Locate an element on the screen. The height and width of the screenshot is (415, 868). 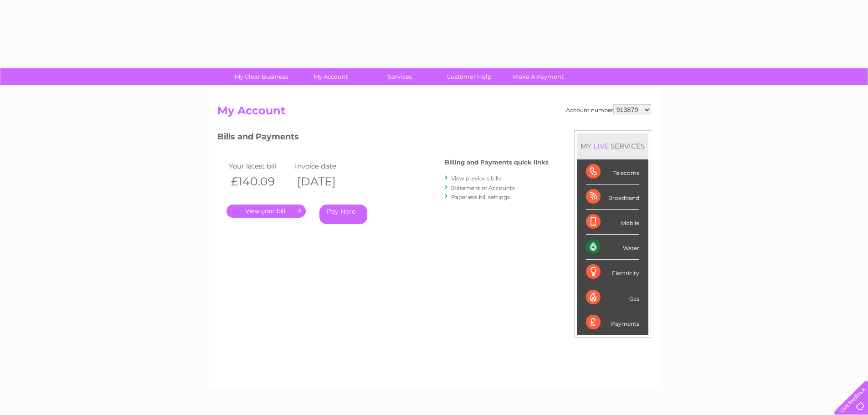
div: LIVE is located at coordinates (601, 146).